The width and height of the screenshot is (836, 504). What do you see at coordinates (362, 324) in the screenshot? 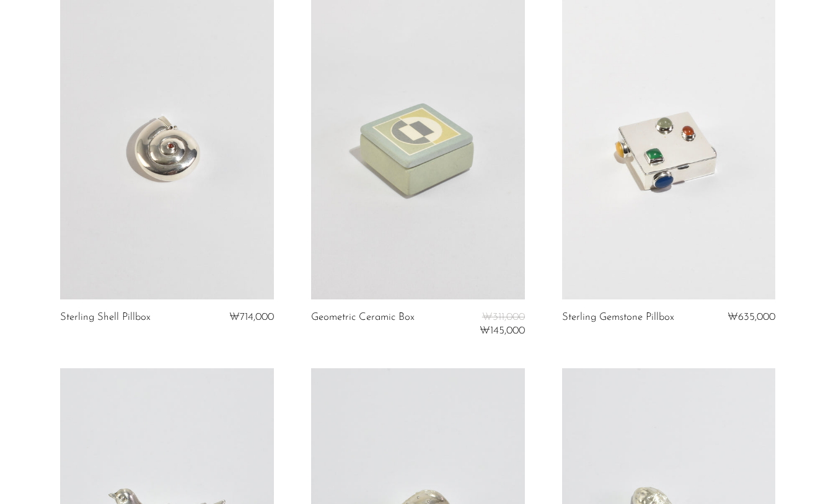
I see `a: Geometric Ceramic Box` at bounding box center [362, 324].